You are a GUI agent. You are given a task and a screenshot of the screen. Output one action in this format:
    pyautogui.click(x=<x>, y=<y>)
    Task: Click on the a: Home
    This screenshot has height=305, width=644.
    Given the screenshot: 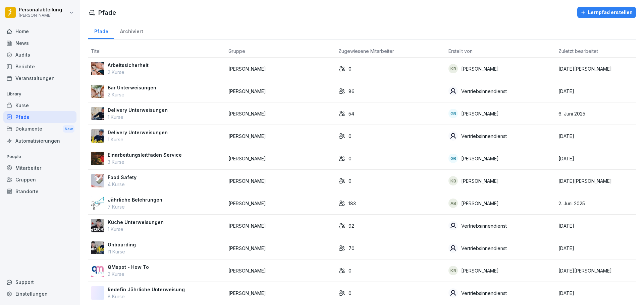 What is the action you would take?
    pyautogui.click(x=40, y=31)
    